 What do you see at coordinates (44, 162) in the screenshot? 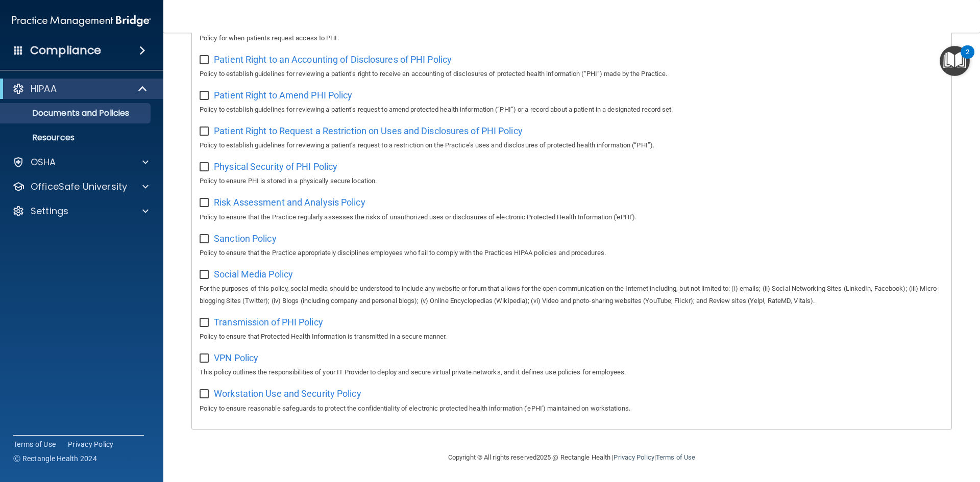
I see `p: OSHA` at bounding box center [44, 162].